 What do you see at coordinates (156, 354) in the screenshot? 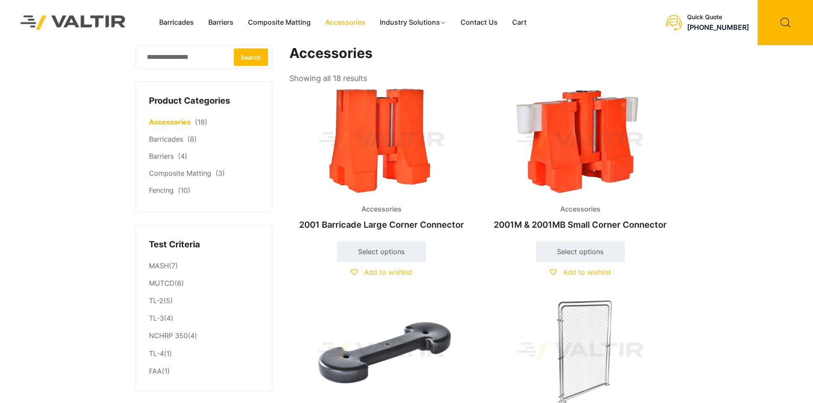
I see `a: TL-4` at bounding box center [156, 354].